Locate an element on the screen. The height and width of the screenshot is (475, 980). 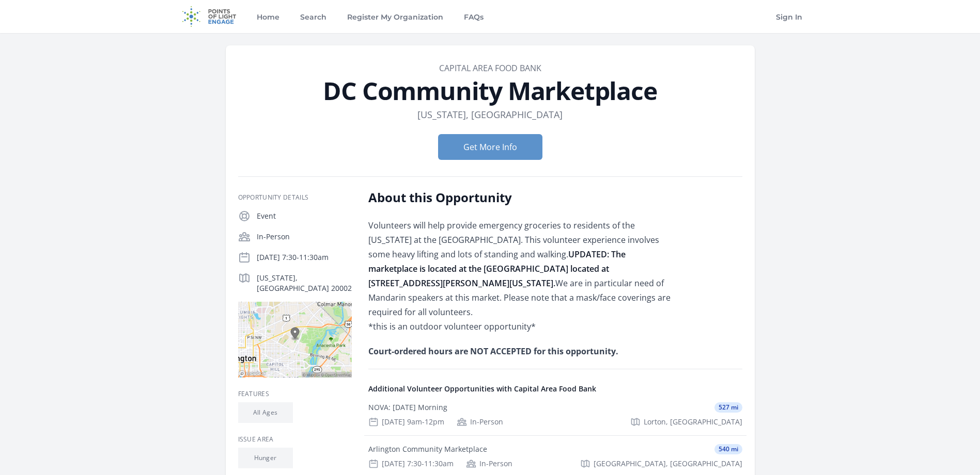
li: Hunger is located at coordinates (266, 458).